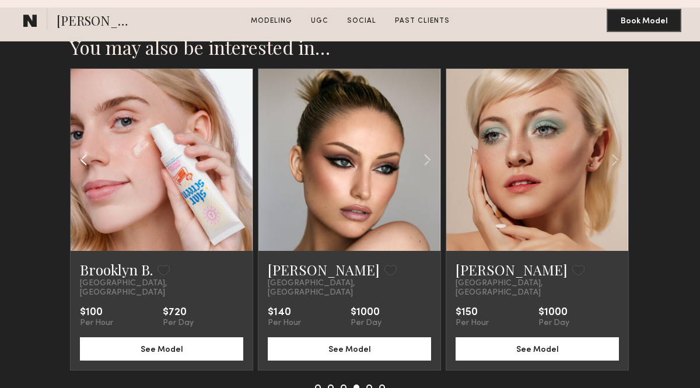  I want to click on div: $150, so click(472, 313).